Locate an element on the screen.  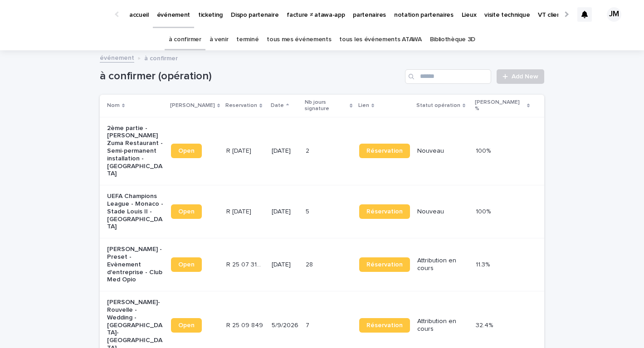
p: 2 is located at coordinates (309, 150).